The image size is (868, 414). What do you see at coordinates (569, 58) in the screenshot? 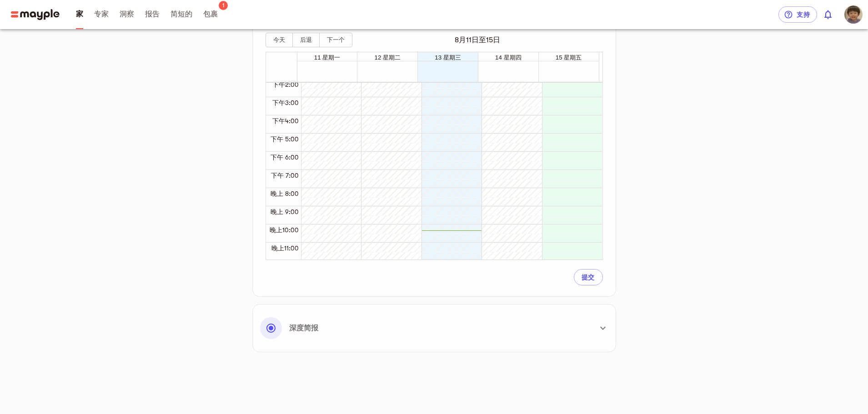
I see `button: 15 星期五` at bounding box center [569, 58].